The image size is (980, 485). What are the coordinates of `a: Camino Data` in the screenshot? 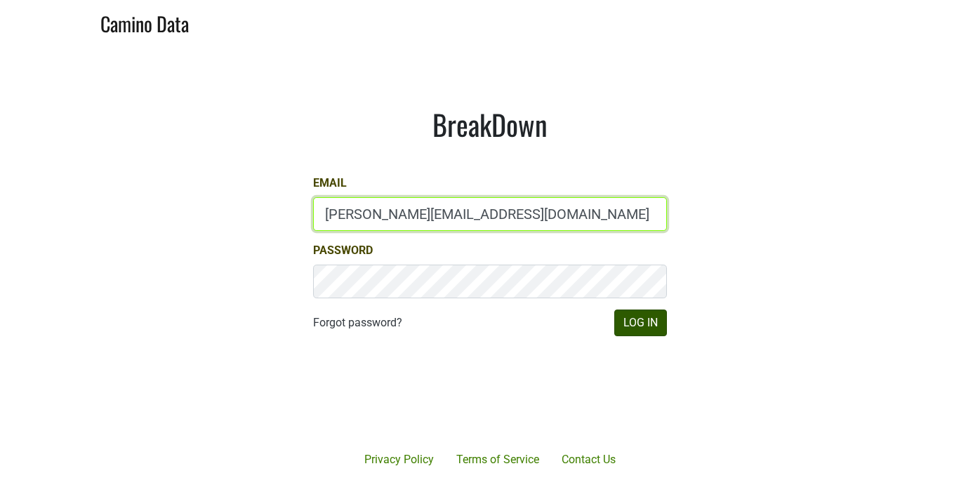 It's located at (144, 21).